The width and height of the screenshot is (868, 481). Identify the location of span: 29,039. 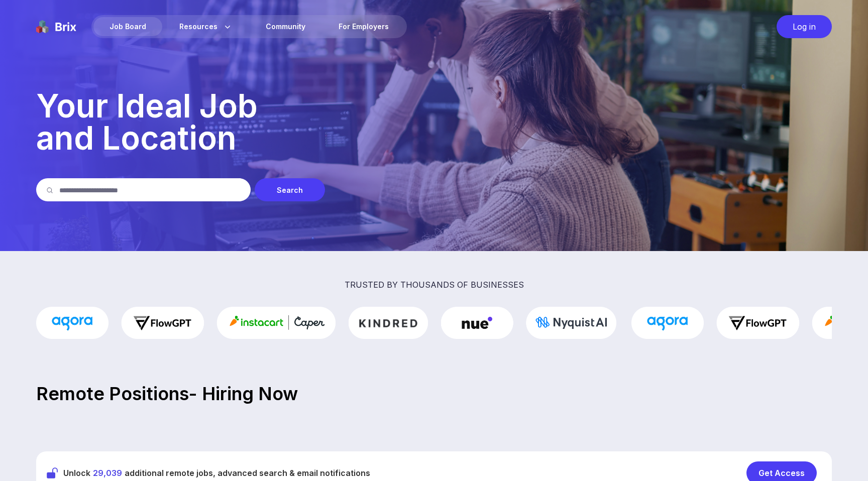
(108, 473).